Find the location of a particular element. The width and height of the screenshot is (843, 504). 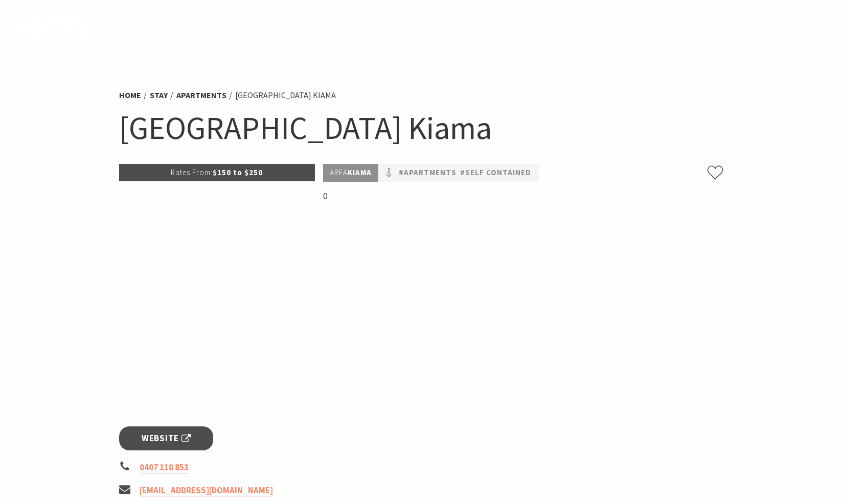

span: Rates From: is located at coordinates (192, 172).